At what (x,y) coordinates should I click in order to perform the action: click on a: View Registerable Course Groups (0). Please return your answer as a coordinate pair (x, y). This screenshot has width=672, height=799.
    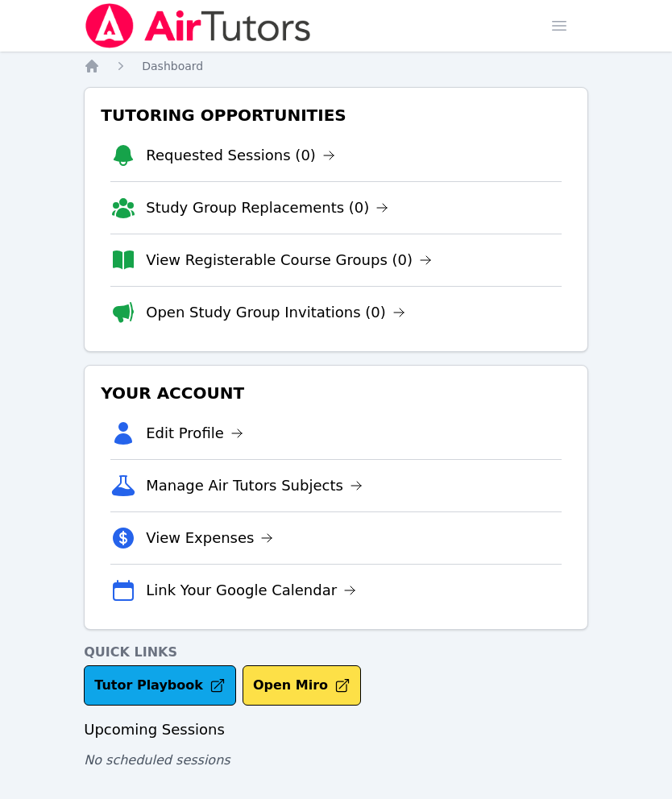
    Looking at the image, I should click on (288, 260).